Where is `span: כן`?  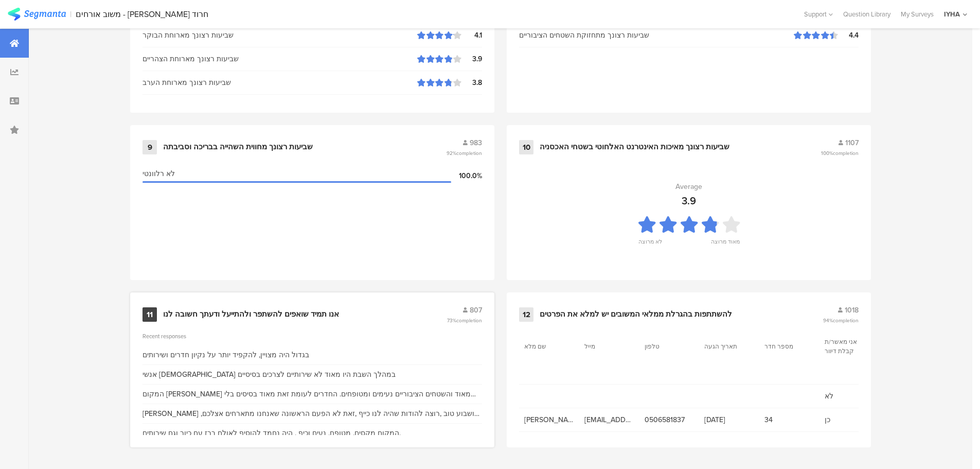
span: כן is located at coordinates (850, 419).